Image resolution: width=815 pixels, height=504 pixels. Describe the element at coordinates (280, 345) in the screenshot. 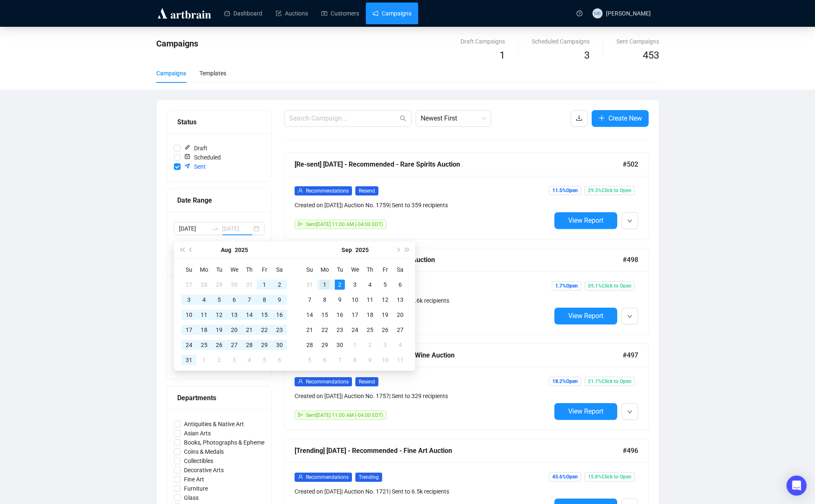

I see `td: 2025-08-30` at that location.